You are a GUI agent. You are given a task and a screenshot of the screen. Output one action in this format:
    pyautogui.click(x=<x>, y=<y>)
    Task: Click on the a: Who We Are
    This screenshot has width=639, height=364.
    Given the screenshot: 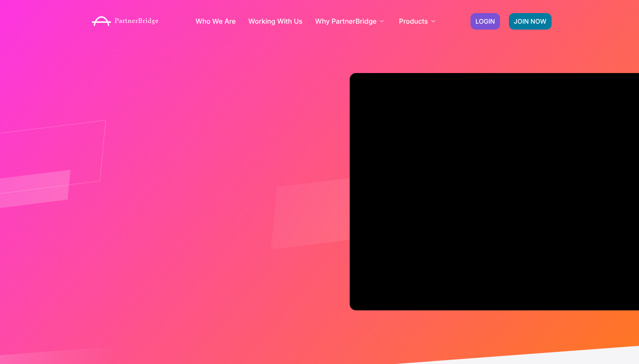 What is the action you would take?
    pyautogui.click(x=215, y=21)
    